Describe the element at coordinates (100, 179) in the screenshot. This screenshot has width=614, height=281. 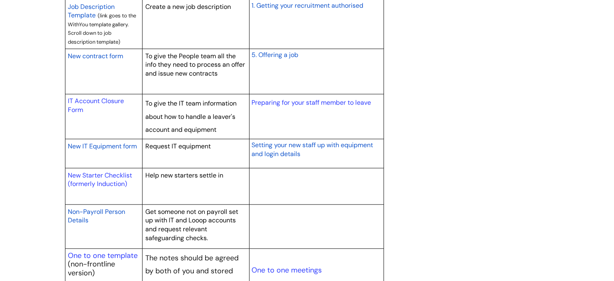
I see `a: New Starter Checklist (formerly Induction)` at that location.